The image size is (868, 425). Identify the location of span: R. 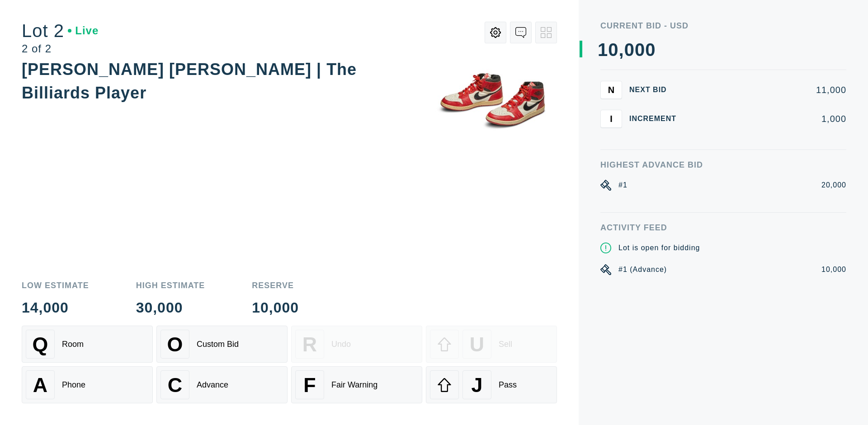
(309, 344).